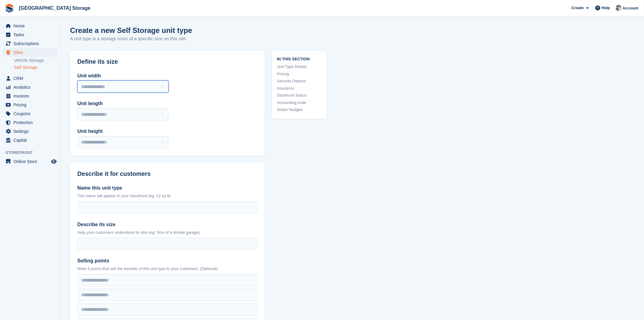  I want to click on p: Help your customers understand its size (eg: Size of a double garage), so click(167, 232).